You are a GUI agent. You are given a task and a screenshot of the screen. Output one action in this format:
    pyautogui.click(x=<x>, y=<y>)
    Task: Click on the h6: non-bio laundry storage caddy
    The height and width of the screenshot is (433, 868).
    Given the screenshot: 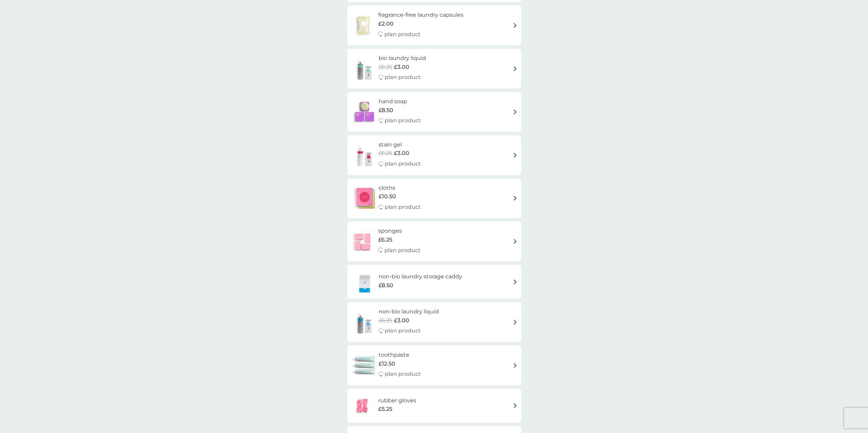 What is the action you would take?
    pyautogui.click(x=421, y=277)
    